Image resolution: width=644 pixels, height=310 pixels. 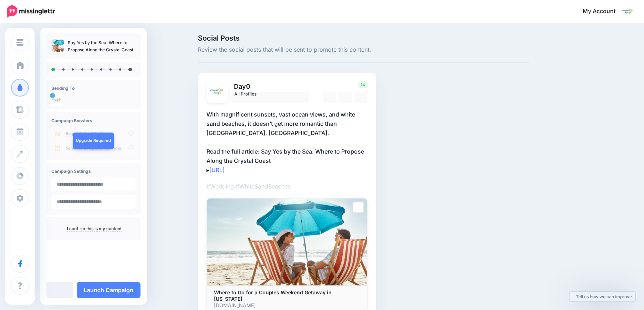 What do you see at coordinates (20, 43) in the screenshot?
I see `img: menu.png` at bounding box center [20, 43].